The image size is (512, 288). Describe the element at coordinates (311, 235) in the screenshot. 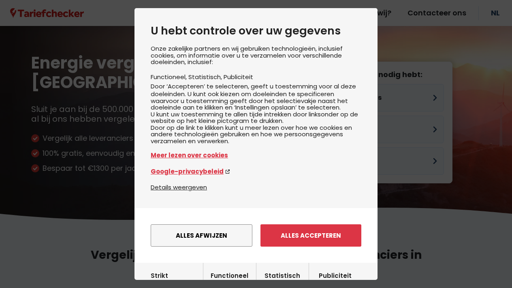

I see `button: Alles accepteren` at that location.